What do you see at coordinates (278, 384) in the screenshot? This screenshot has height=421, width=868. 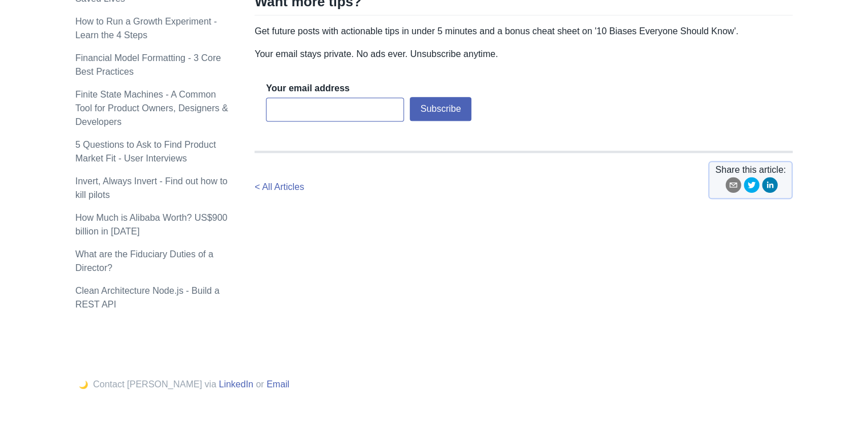 I see `a: Email` at bounding box center [278, 384].